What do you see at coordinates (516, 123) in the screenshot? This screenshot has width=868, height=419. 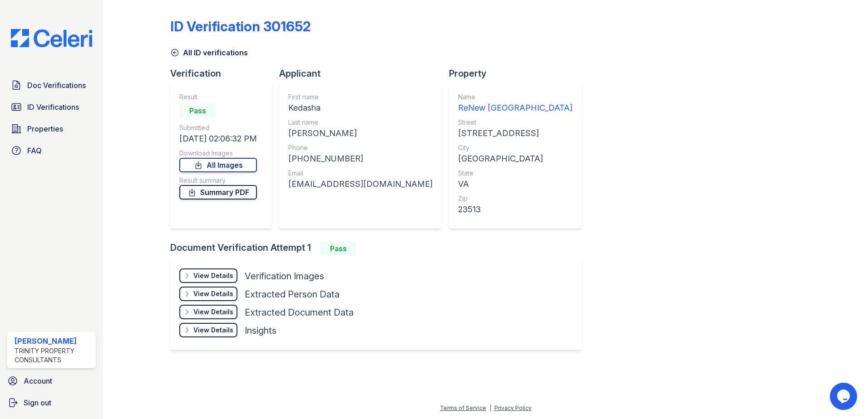 I see `div: Street` at bounding box center [516, 123].